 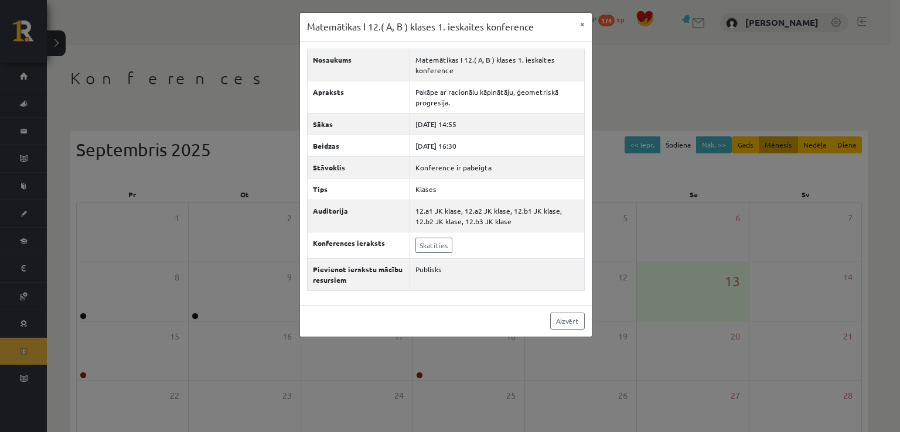 What do you see at coordinates (358, 167) in the screenshot?
I see `th: Stāvoklis` at bounding box center [358, 167].